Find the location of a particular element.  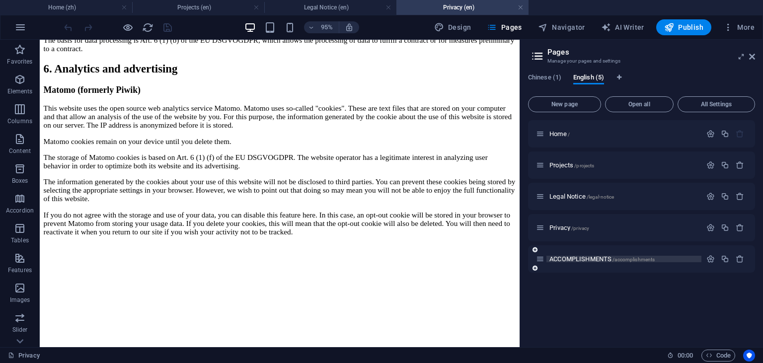

div: Projects/projects is located at coordinates (624, 165).